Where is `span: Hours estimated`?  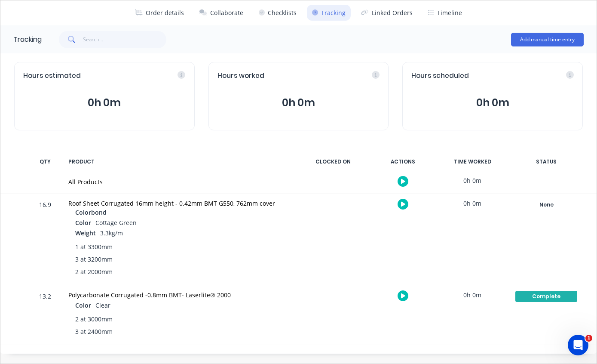
span: Hours estimated is located at coordinates (52, 75).